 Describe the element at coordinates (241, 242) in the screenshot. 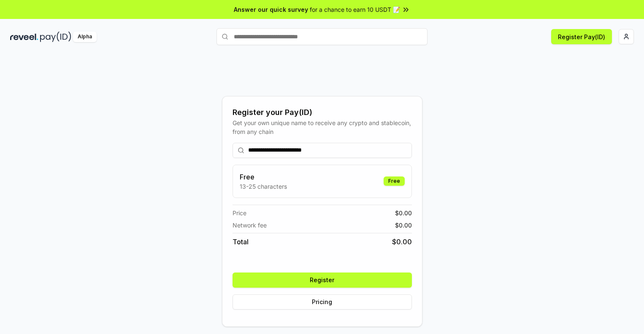

I see `span: Total` at that location.